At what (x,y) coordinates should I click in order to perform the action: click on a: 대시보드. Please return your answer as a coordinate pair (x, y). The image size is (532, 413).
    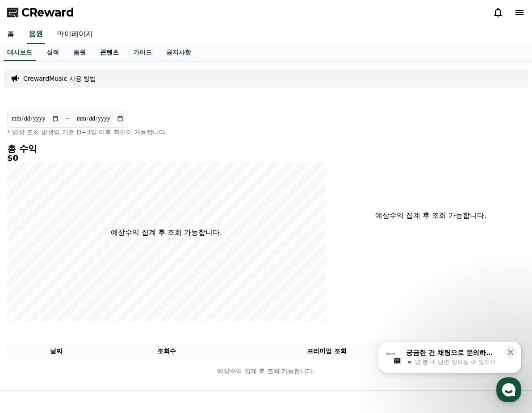
    Looking at the image, I should click on (20, 53).